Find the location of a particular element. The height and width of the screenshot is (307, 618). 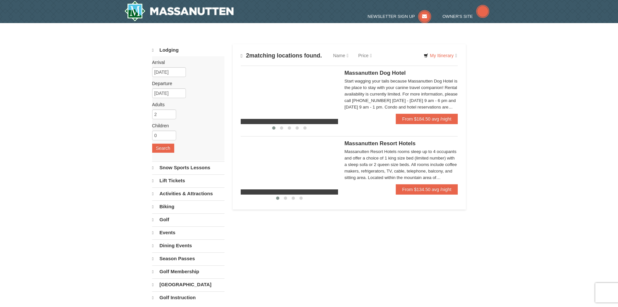

a: Golf Membership is located at coordinates (188, 271).